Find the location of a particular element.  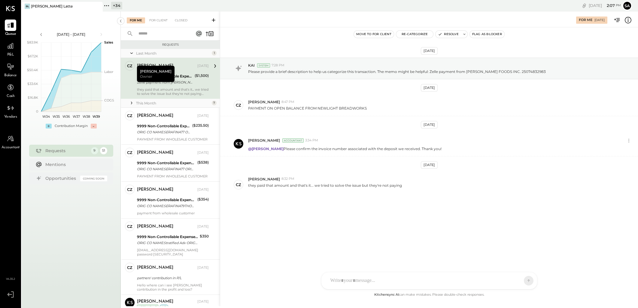

text: $50.4K is located at coordinates (32, 70).